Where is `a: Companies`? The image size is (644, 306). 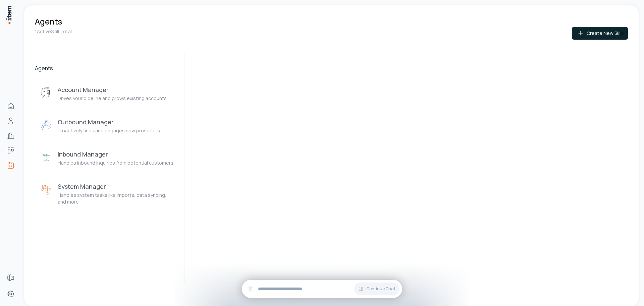
a: Companies is located at coordinates (11, 136).